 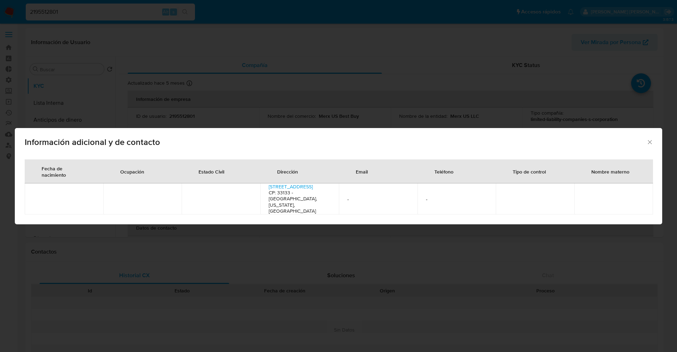 I want to click on div: Email, so click(x=362, y=171).